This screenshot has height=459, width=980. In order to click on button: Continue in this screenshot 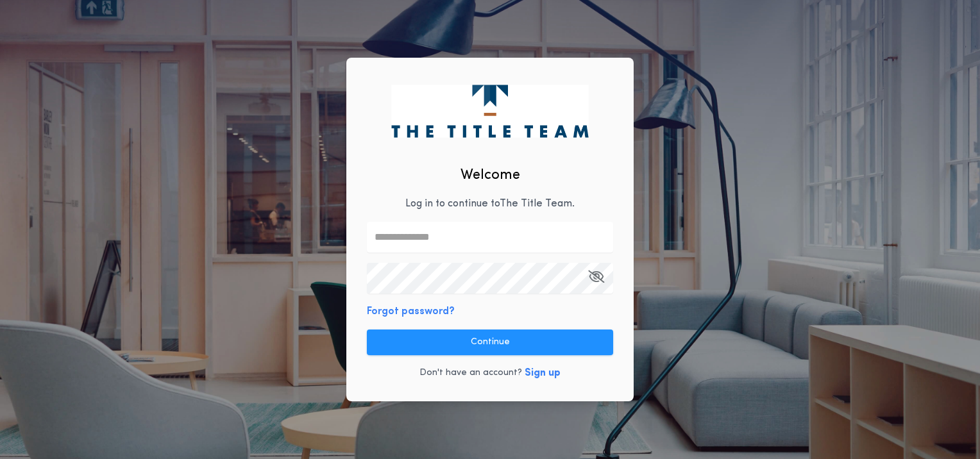, I will do `click(490, 343)`.